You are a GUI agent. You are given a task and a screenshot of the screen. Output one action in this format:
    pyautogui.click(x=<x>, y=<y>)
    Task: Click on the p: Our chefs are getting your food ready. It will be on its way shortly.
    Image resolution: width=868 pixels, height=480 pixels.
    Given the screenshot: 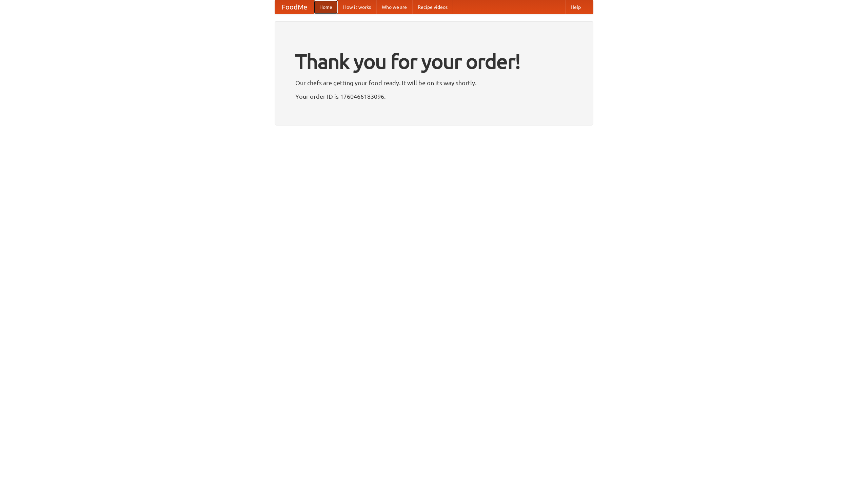 What is the action you would take?
    pyautogui.click(x=434, y=83)
    